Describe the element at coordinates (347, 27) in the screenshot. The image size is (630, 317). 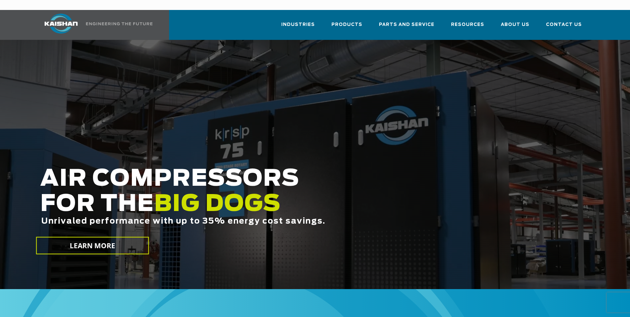
I see `a: Products` at that location.